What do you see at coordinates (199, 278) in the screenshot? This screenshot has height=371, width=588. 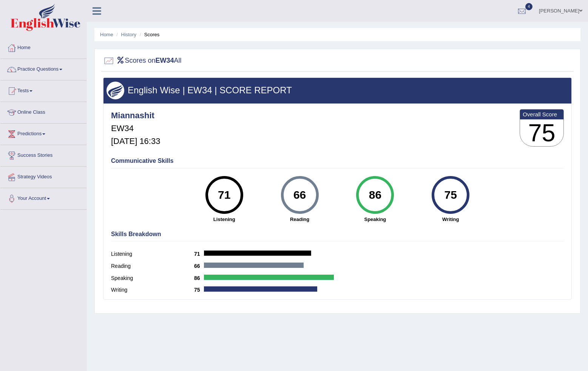 I see `b: 86` at bounding box center [199, 278].